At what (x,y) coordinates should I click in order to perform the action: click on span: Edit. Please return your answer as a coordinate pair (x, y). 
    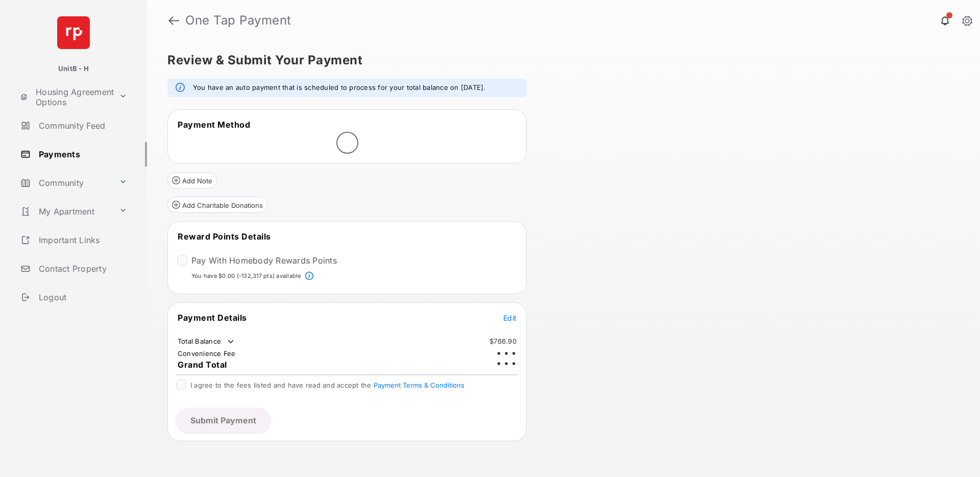
    Looking at the image, I should click on (510, 318).